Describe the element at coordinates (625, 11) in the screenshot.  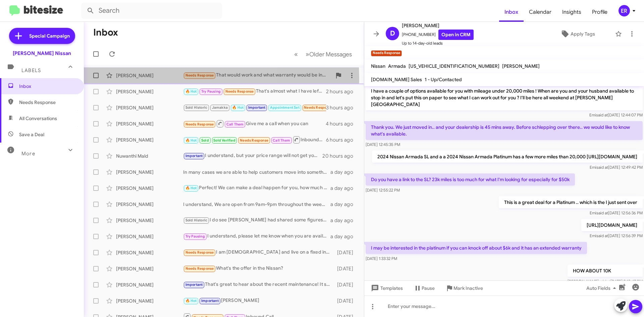
I see `div: ER` at that location.